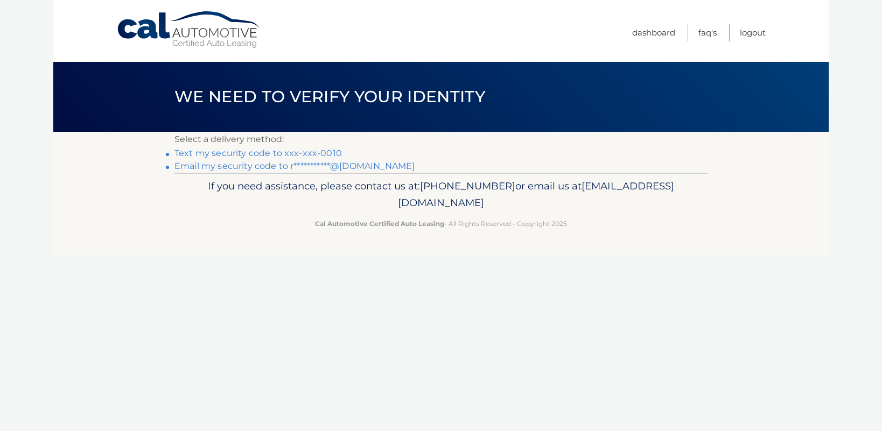 The width and height of the screenshot is (882, 431). I want to click on p: - All Rights Reserved - Copyright 2025, so click(441, 223).